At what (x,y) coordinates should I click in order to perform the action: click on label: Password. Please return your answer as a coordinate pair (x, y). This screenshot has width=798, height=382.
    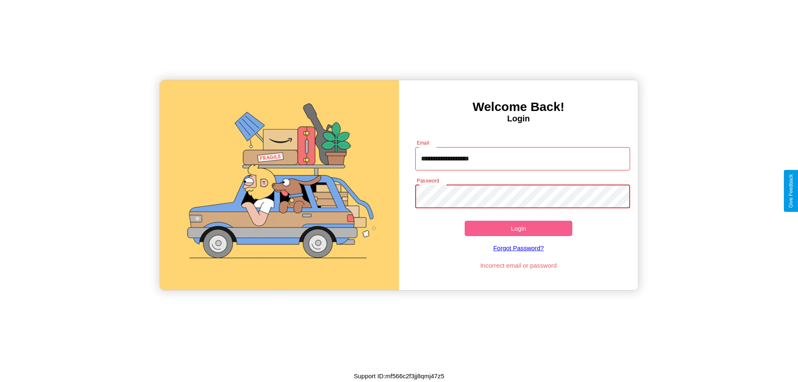
    Looking at the image, I should click on (427, 180).